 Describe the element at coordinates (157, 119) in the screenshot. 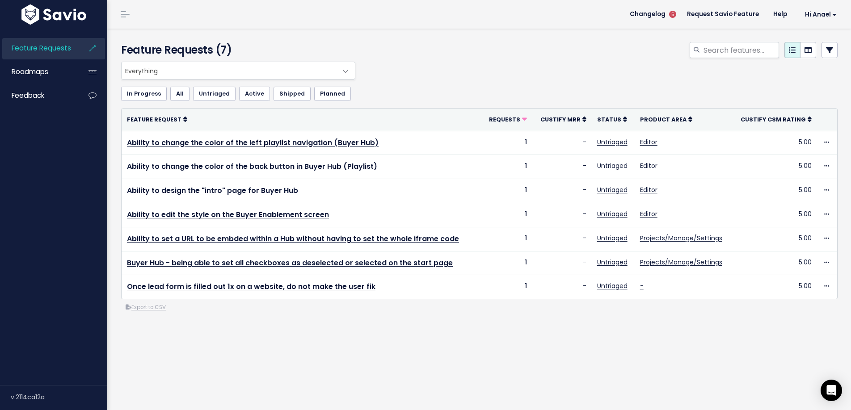

I see `a: Feature Request` at that location.